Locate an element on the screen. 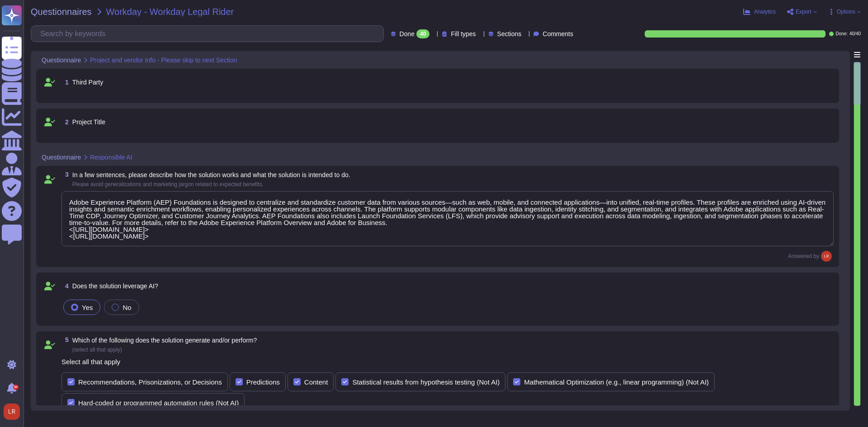 The height and width of the screenshot is (427, 868). textarea: Adobe Experience Platform (AEP) Foundations is designed to centralize and standardize customer da... is located at coordinates (448, 219).